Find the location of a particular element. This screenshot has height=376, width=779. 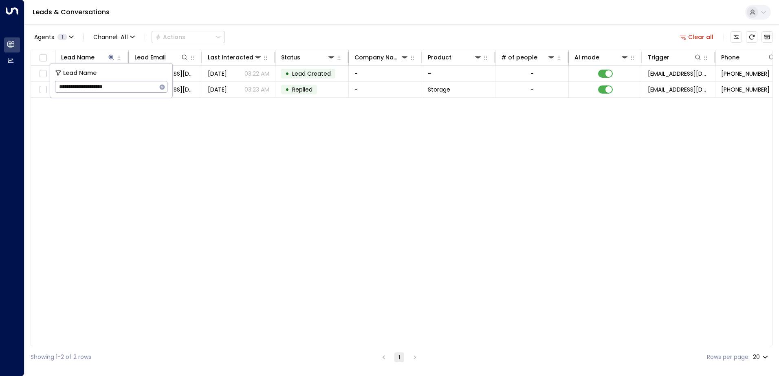

span: Refresh is located at coordinates (751, 37).